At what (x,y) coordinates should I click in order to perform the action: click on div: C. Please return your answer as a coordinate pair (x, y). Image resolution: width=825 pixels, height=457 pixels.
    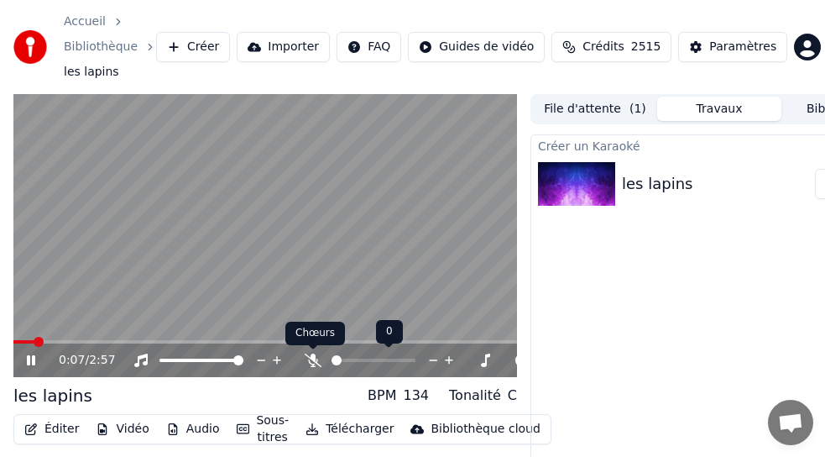
    Looking at the image, I should click on (512, 395).